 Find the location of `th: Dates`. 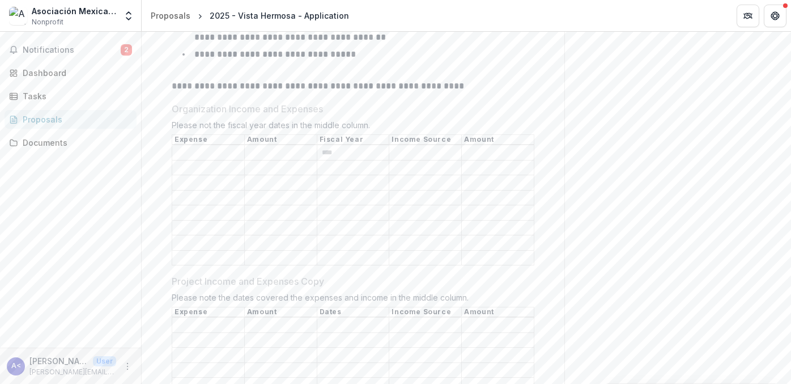

th: Dates is located at coordinates (353, 312).